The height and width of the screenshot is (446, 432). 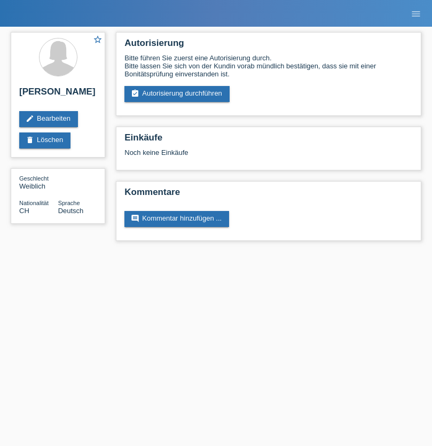 I want to click on h2: Einkäufe, so click(x=269, y=141).